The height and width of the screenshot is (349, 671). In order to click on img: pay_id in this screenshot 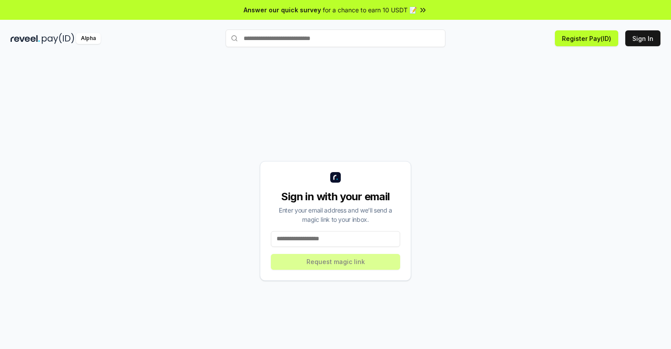, I will do `click(58, 38)`.